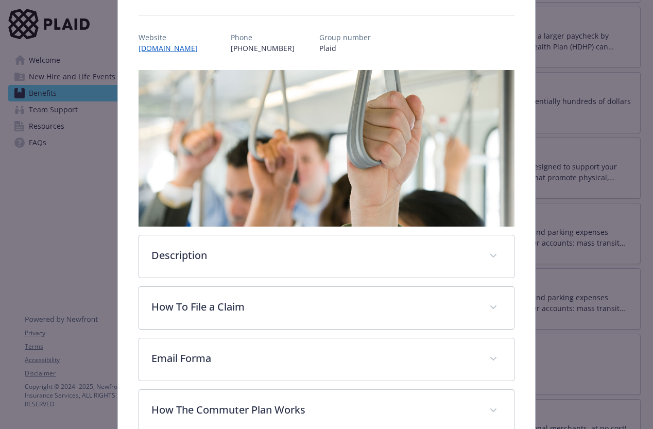 Image resolution: width=653 pixels, height=429 pixels. Describe the element at coordinates (345, 48) in the screenshot. I see `p: Plaid` at that location.